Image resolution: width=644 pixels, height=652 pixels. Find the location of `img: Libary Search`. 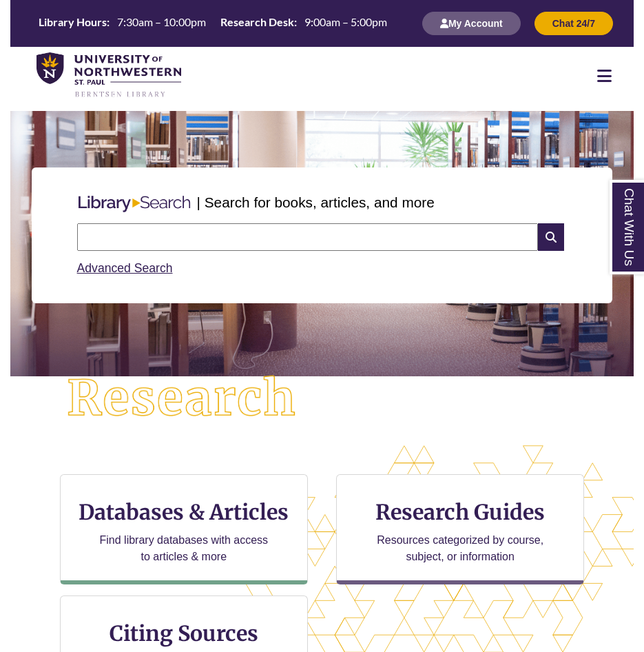

img: Libary Search is located at coordinates (134, 204).